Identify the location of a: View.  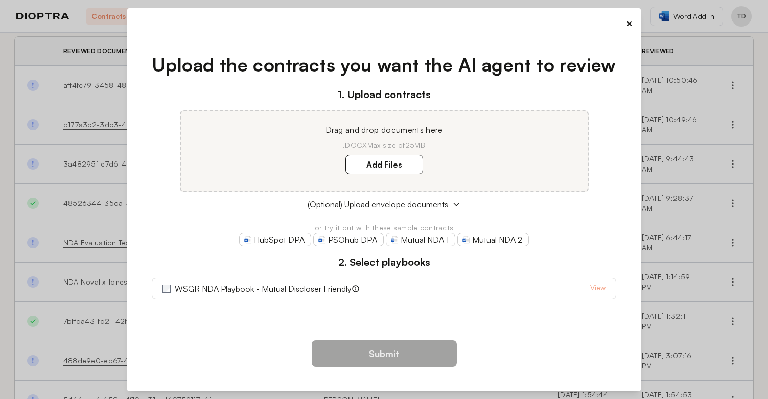
(597, 289).